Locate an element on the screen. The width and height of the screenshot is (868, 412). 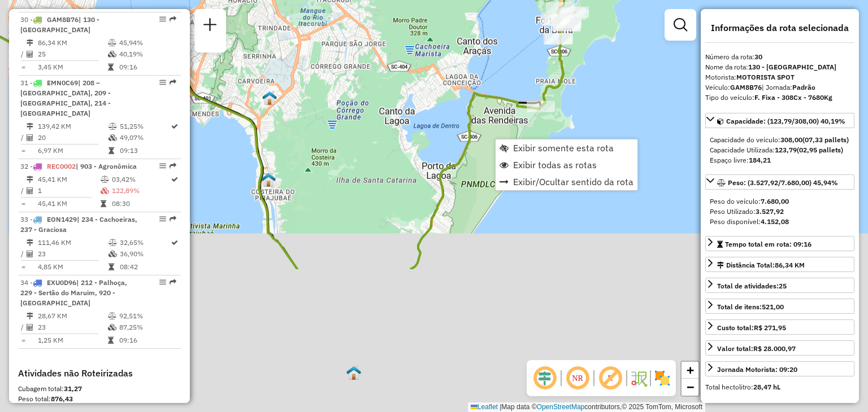
span: EXU0D96 is located at coordinates (62, 282).